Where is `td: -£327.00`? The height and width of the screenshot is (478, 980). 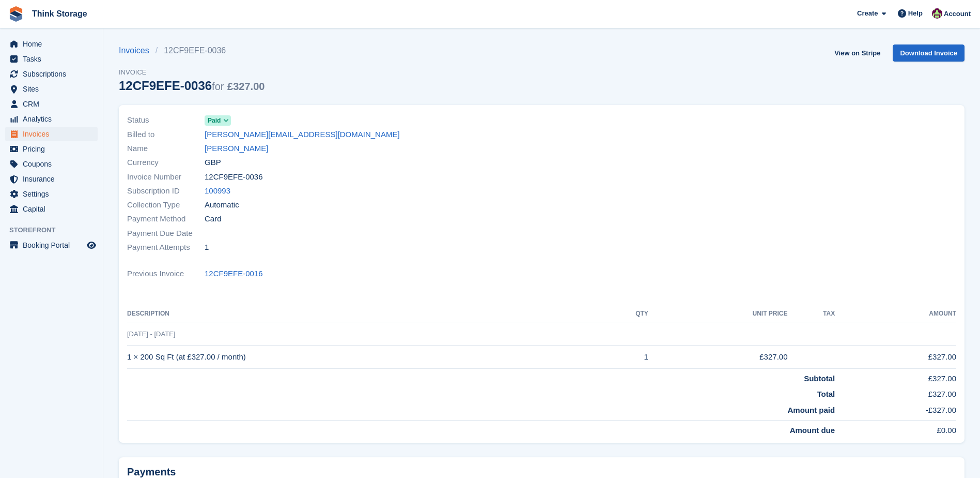 td: -£327.00 is located at coordinates (895, 410).